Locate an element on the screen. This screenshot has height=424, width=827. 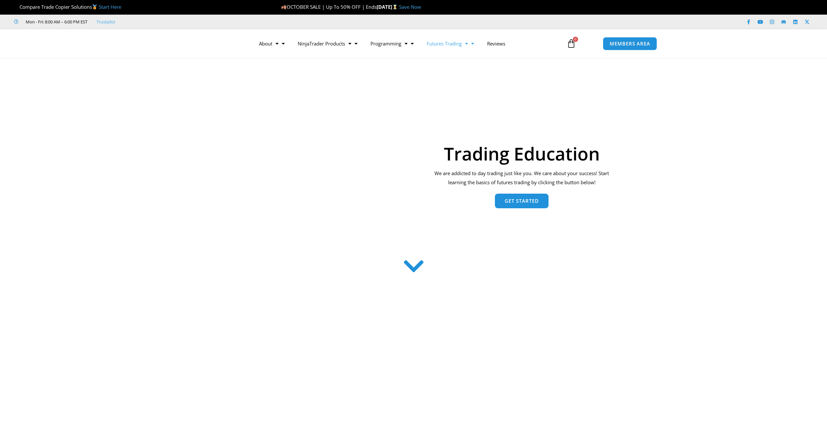
span: Get Started is located at coordinates (521, 201).